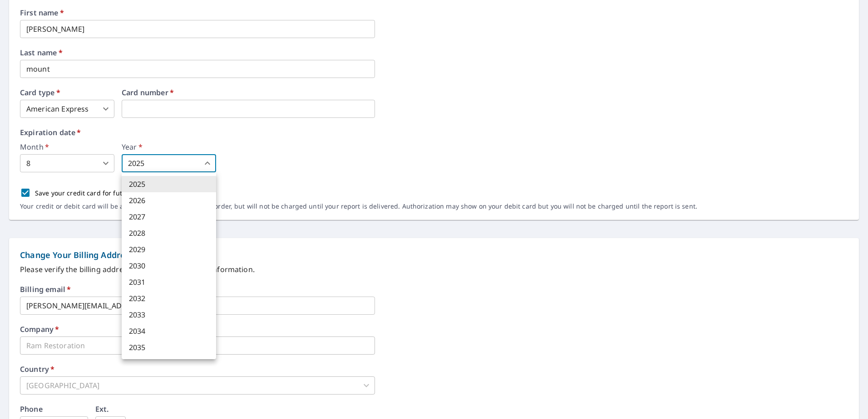 The image size is (868, 419). What do you see at coordinates (169, 217) in the screenshot?
I see `li: 2027` at bounding box center [169, 217].